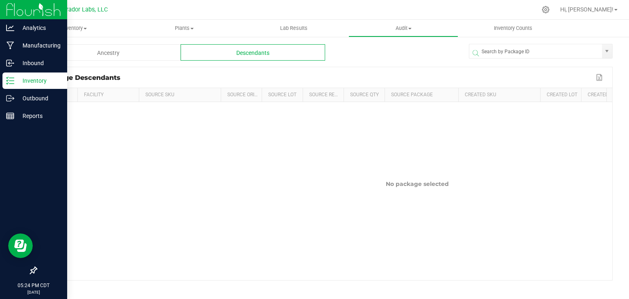 This screenshot has width=629, height=299. Describe the element at coordinates (513, 28) in the screenshot. I see `a: Inventory Counts` at that location.